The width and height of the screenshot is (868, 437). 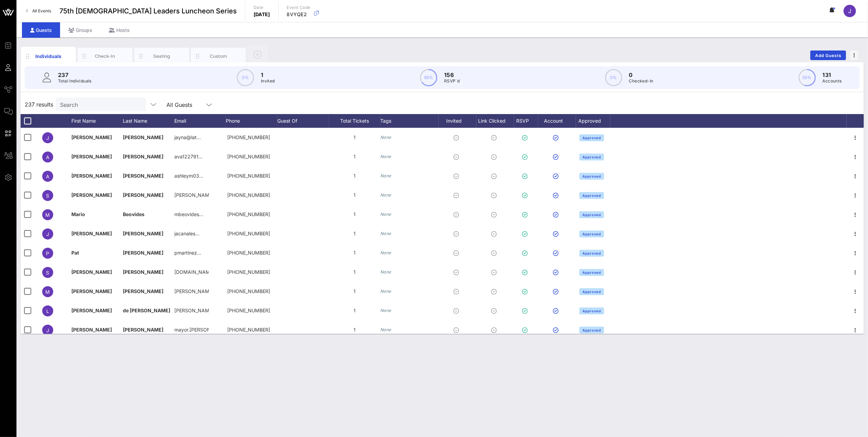 I want to click on span: Mario, so click(x=78, y=214).